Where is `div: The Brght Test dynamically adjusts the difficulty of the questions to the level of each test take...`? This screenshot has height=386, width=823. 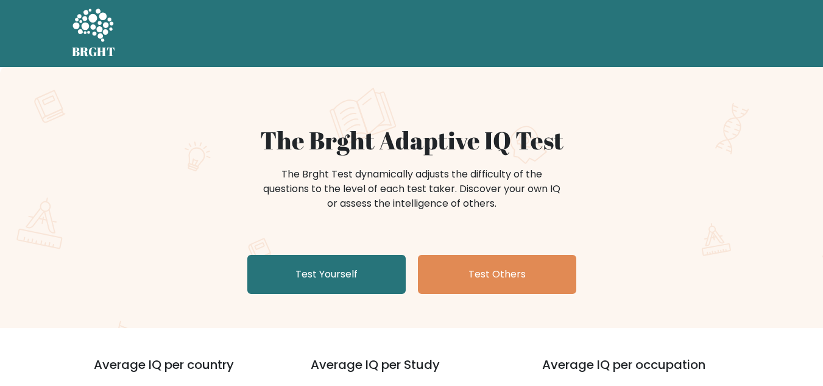
div: The Brght Test dynamically adjusts the difficulty of the questions to the level of each test take... is located at coordinates (412, 189).